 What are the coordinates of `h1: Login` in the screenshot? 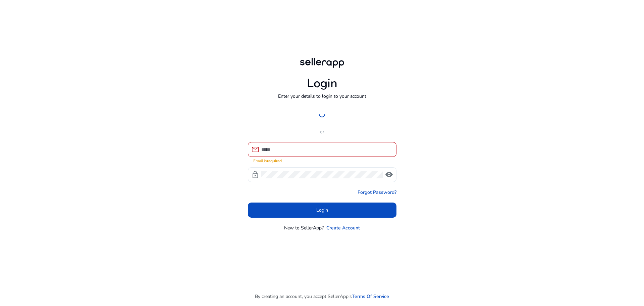 It's located at (322, 83).